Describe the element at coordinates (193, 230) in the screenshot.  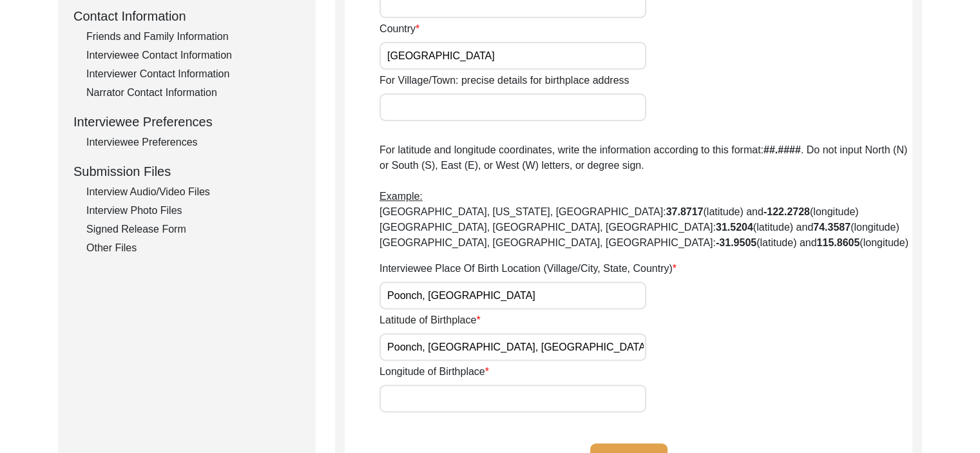
I see `div: Signed Release Form` at that location.